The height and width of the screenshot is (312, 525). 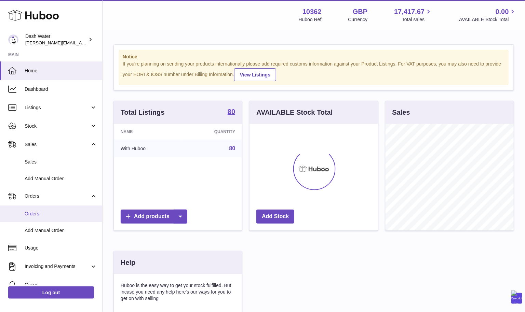 I want to click on span: 0.00, so click(x=502, y=12).